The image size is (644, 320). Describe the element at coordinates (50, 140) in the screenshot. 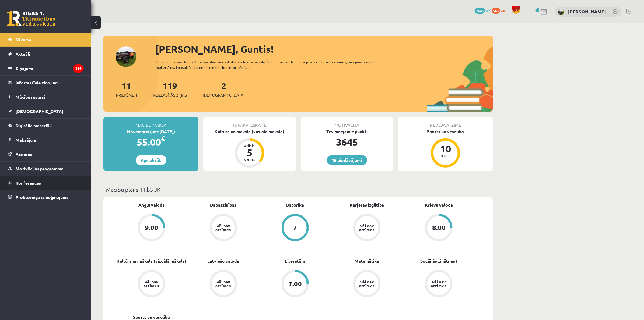

I see `legend: Maksājumi` at that location.